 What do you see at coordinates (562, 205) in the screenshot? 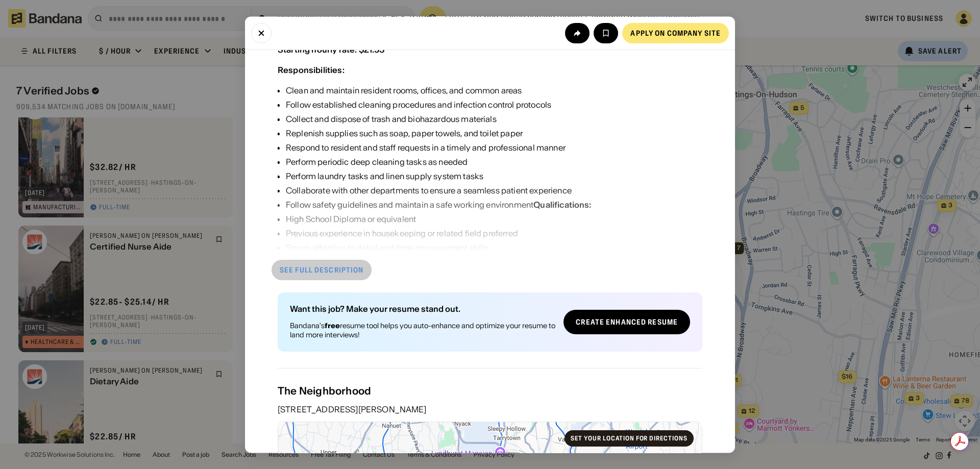
I see `div: Qualifications:` at bounding box center [562, 205].